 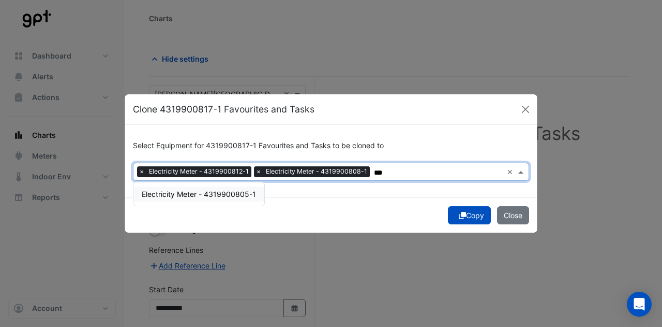 I want to click on span: Electricity Meter - 4319900812-1, so click(x=199, y=171).